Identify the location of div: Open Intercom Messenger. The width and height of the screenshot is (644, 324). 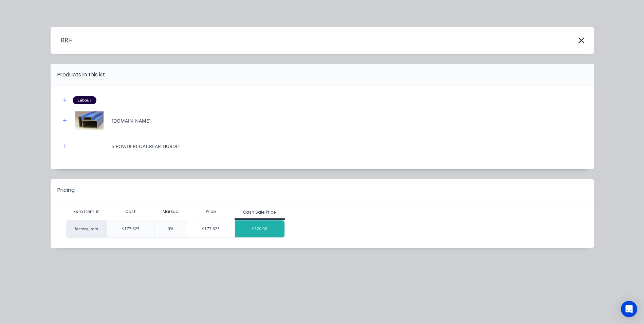
(630, 310).